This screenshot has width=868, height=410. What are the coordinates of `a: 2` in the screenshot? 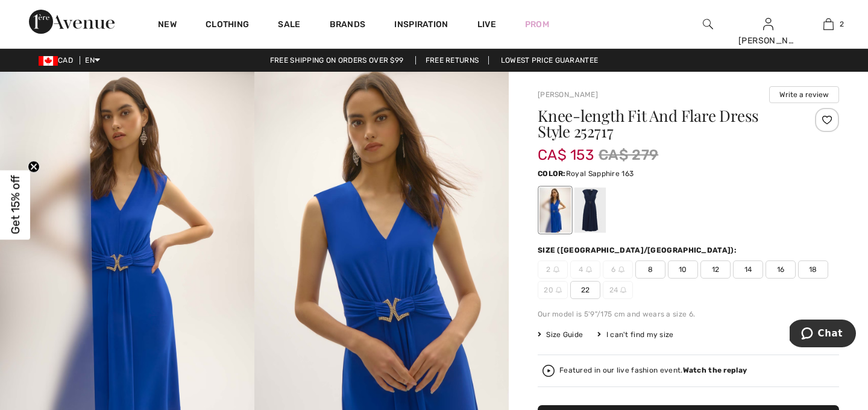 It's located at (828, 24).